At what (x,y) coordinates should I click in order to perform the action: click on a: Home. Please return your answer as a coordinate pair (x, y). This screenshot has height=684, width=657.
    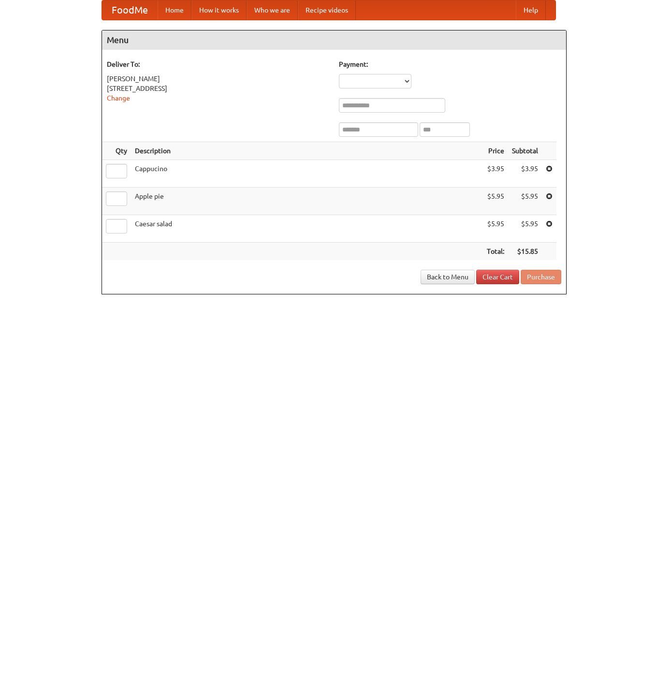
    Looking at the image, I should click on (175, 10).